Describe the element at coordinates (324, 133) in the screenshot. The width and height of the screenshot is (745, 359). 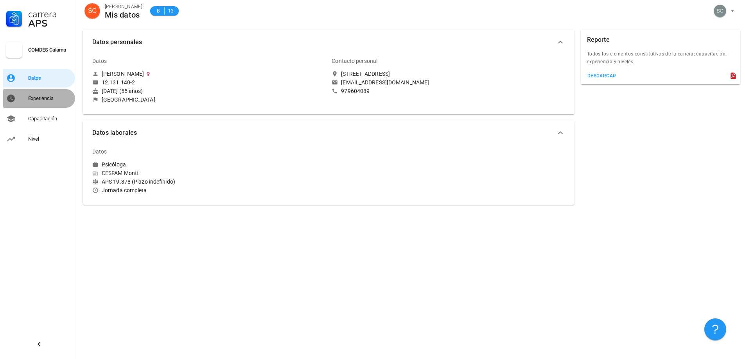
I see `span: Datos laborales` at that location.